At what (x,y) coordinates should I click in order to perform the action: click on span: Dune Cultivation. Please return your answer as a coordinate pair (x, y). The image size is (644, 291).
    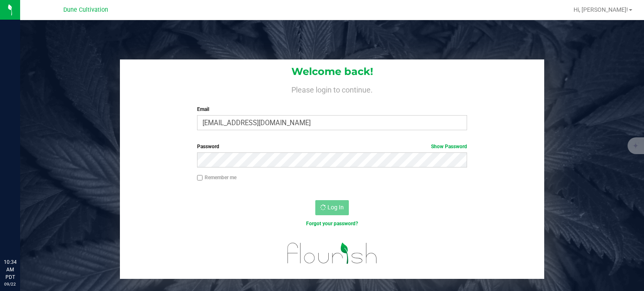
    Looking at the image, I should click on (86, 10).